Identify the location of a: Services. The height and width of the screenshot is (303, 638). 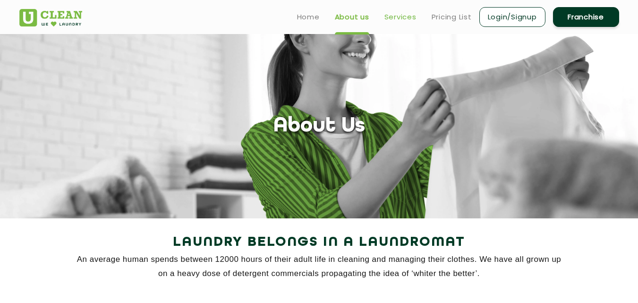
(400, 17).